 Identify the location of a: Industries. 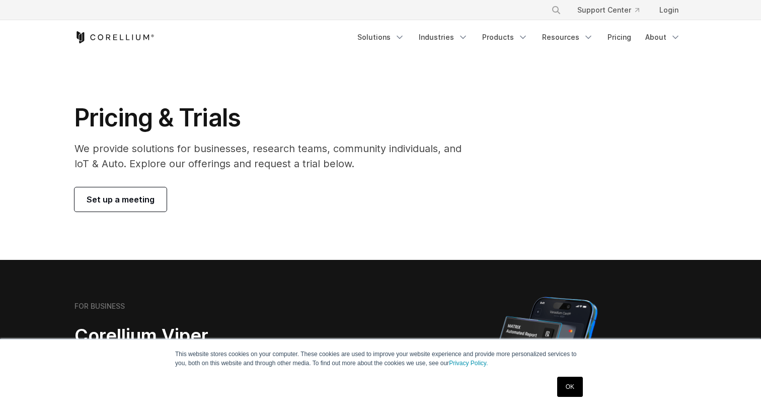
(443, 37).